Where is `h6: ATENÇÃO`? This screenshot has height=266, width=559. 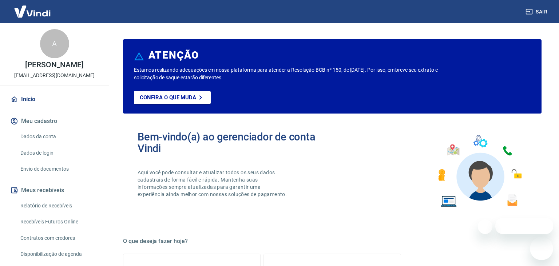
h6: ATENÇÃO is located at coordinates (174, 55).